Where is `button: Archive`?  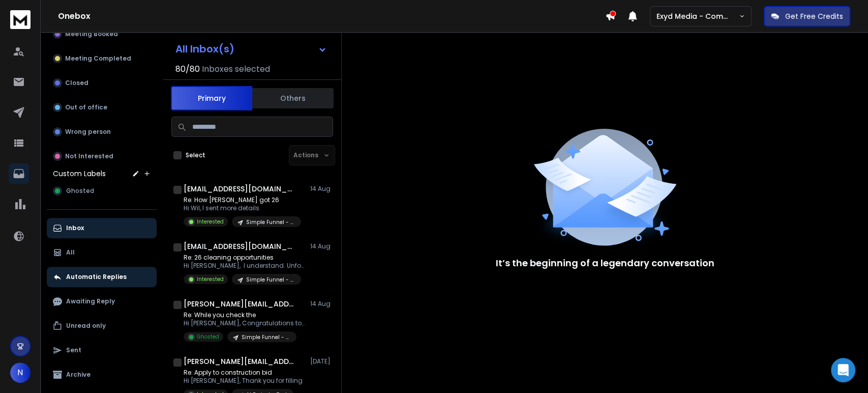
button: Archive is located at coordinates (102, 374).